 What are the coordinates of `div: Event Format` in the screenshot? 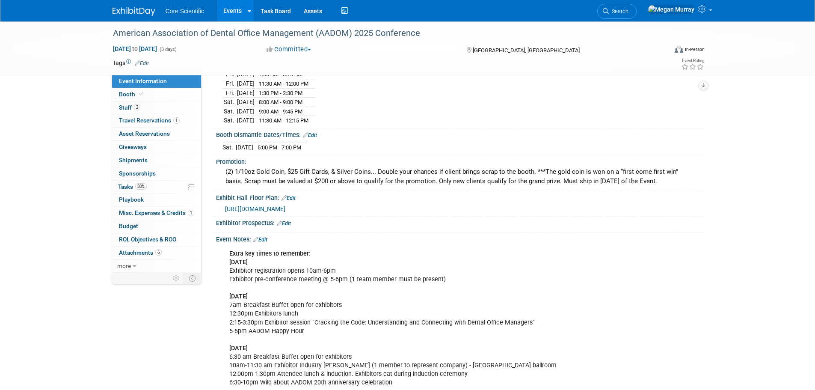 It's located at (661, 51).